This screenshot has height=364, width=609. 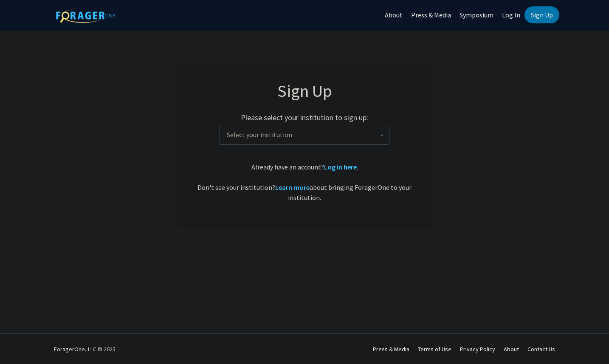 I want to click on a: Contact Us, so click(x=541, y=349).